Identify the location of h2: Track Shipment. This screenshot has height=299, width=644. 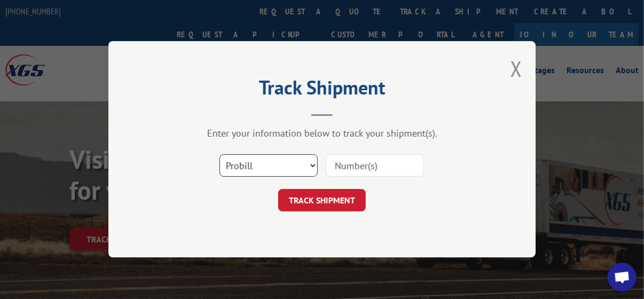
(322, 90).